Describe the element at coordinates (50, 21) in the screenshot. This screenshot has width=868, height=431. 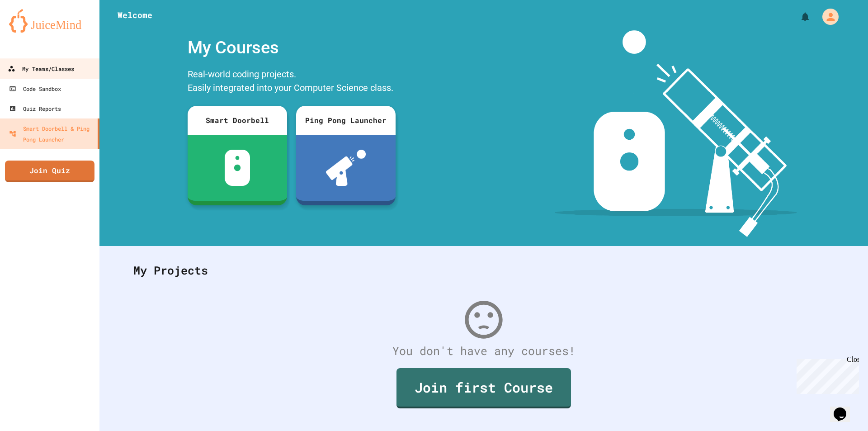
I see `img: logo-orange.svg` at that location.